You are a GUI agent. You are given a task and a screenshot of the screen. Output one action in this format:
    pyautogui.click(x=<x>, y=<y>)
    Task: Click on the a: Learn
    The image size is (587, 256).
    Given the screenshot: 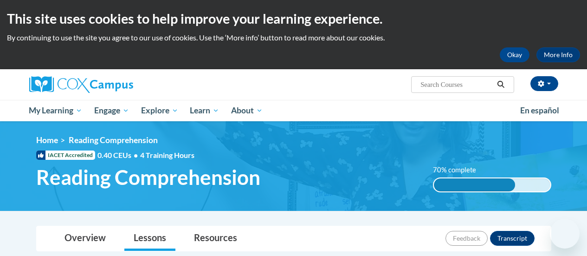 What is the action you would take?
    pyautogui.click(x=204, y=110)
    